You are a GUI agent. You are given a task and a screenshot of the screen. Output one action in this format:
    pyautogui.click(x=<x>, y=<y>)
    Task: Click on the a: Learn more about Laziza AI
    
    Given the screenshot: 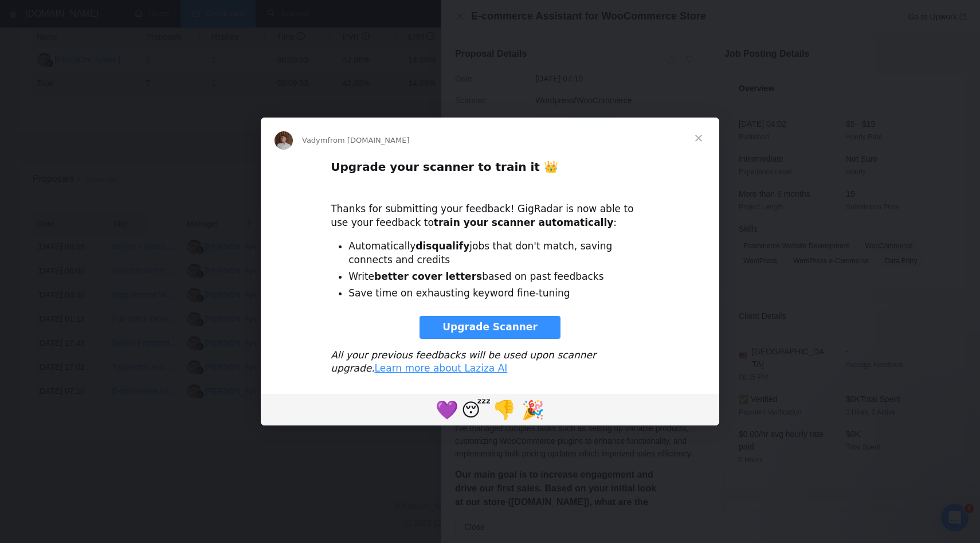 What is the action you would take?
    pyautogui.click(x=441, y=368)
    